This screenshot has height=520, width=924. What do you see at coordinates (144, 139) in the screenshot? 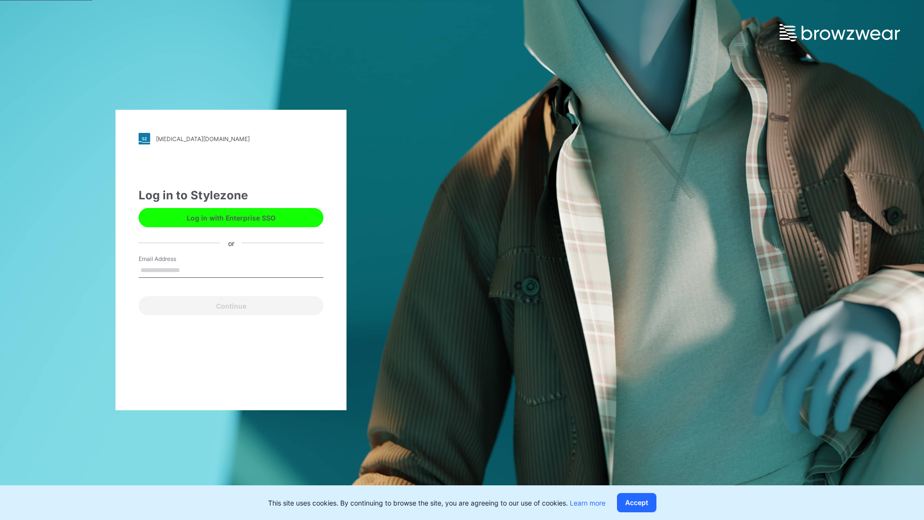
I see `img: stylezone-logo.562084cfcfab977791bfbf7441f1a819.svg` at bounding box center [144, 139].